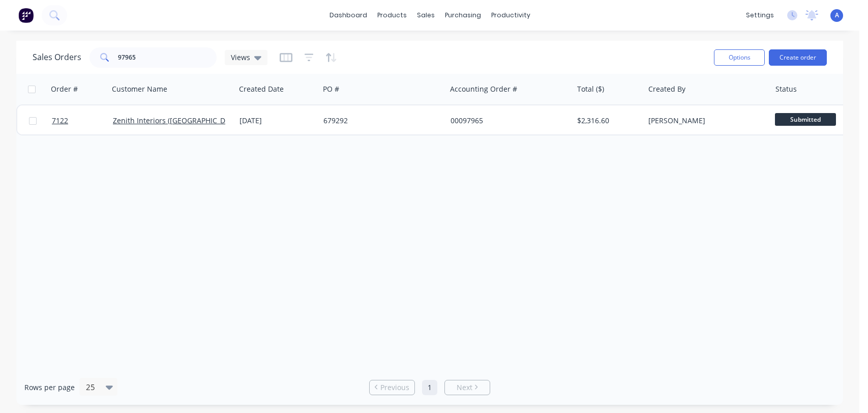 The height and width of the screenshot is (413, 868). Describe the element at coordinates (425, 15) in the screenshot. I see `div: sales` at that location.